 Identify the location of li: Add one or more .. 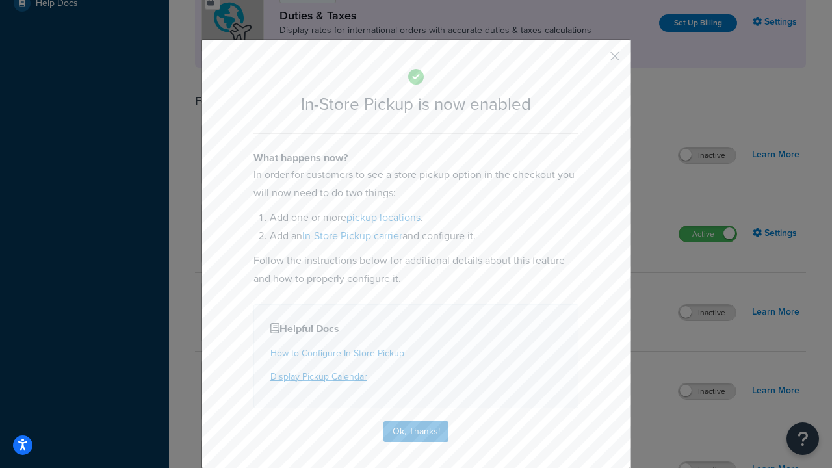
(424, 218).